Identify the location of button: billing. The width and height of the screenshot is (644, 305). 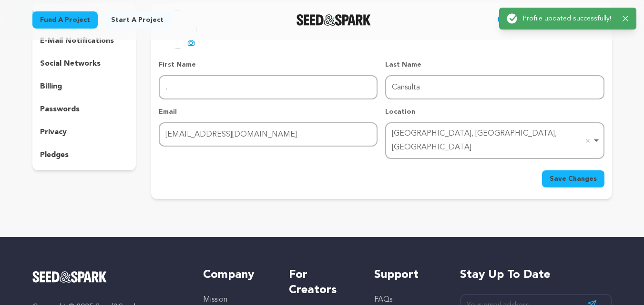
(84, 87).